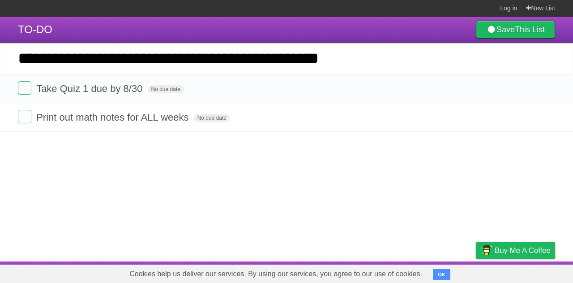 The width and height of the screenshot is (573, 283). I want to click on a: Developers, so click(404, 272).